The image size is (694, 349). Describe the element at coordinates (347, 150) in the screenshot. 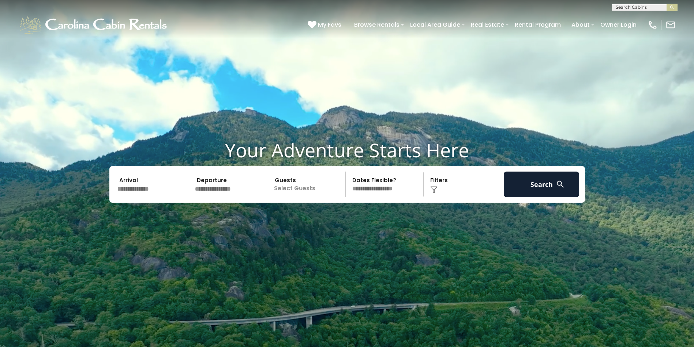

I see `h1: Your Adventure Starts Here` at that location.